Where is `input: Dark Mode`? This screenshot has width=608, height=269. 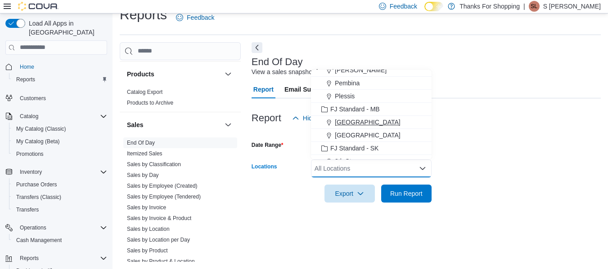
input: Dark Mode is located at coordinates (434, 6).